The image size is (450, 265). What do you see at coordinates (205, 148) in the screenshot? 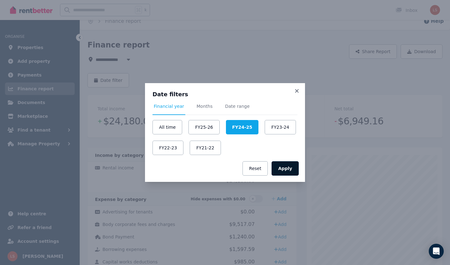
I see `button: FY21-22` at bounding box center [205, 148].